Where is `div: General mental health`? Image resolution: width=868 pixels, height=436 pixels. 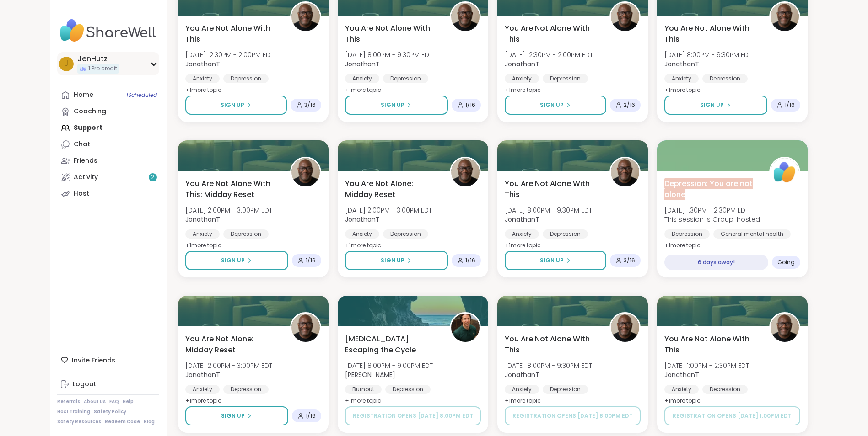
div: General mental health is located at coordinates (751, 234).